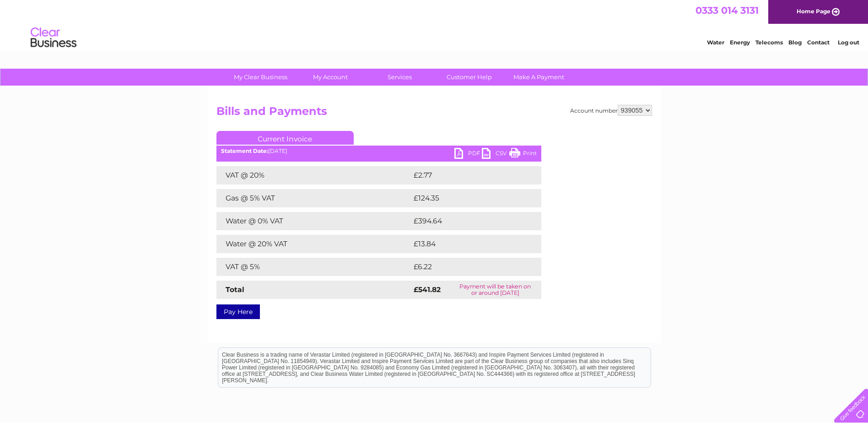 Image resolution: width=868 pixels, height=423 pixels. I want to click on a: Blog, so click(795, 42).